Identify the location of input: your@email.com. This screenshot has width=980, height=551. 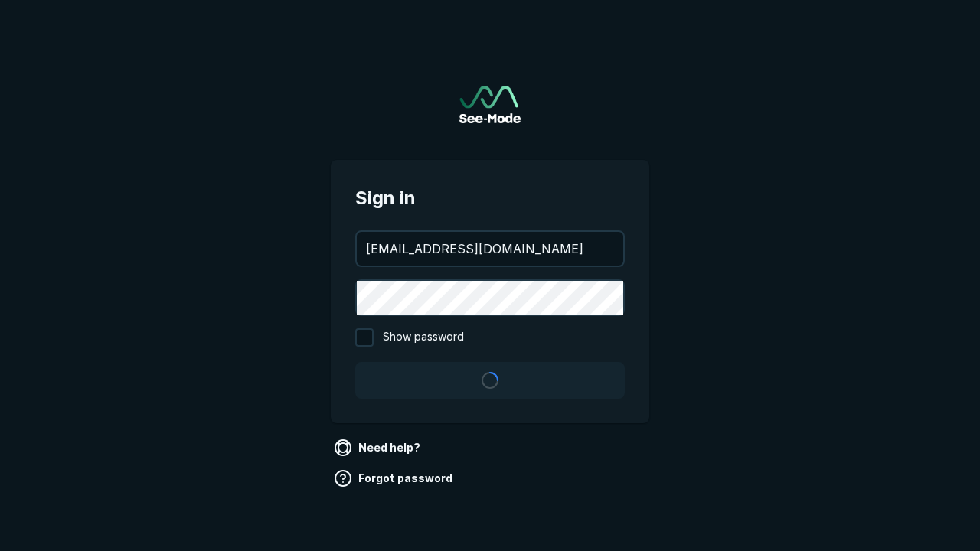
(490, 249).